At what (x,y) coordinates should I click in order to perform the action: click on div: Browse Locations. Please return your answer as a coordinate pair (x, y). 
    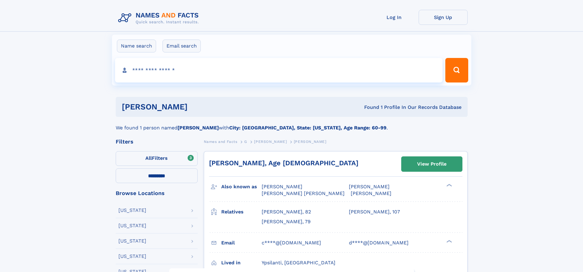
    Looking at the image, I should click on (157, 193).